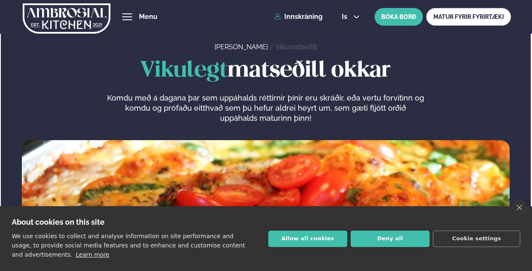 The height and width of the screenshot is (271, 532). What do you see at coordinates (308, 238) in the screenshot?
I see `button: Allow all cookies` at bounding box center [308, 238].